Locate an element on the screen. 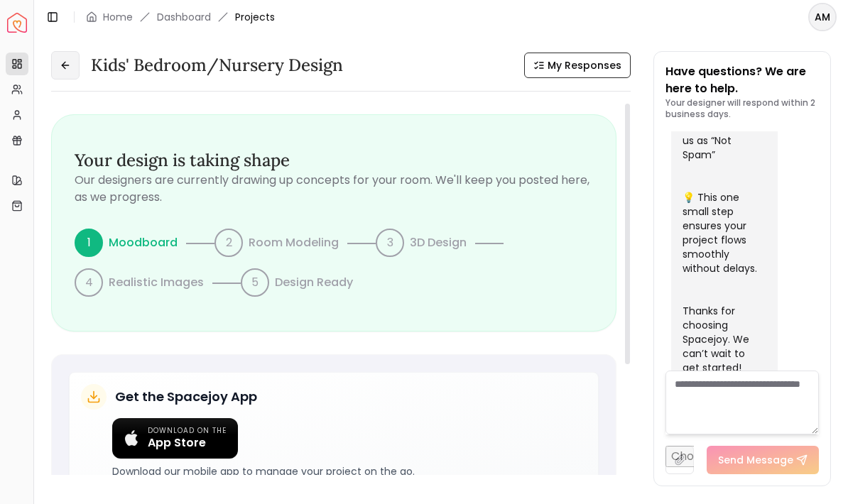 The width and height of the screenshot is (848, 504). p: 3D Design is located at coordinates (439, 243).